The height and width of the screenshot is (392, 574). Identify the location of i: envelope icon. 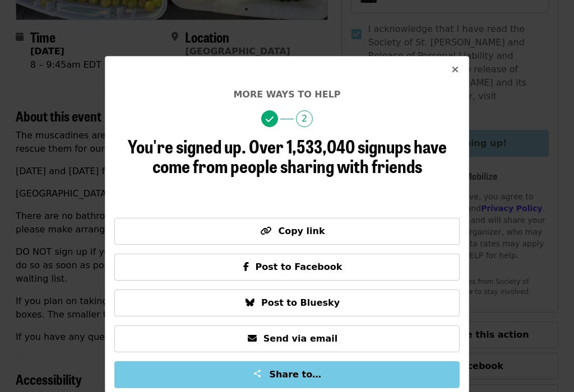
(252, 339).